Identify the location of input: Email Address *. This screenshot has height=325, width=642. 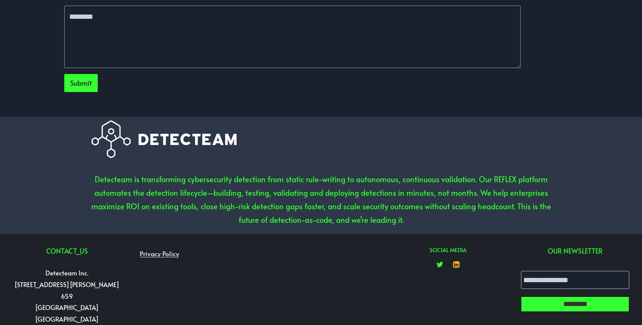
(575, 280).